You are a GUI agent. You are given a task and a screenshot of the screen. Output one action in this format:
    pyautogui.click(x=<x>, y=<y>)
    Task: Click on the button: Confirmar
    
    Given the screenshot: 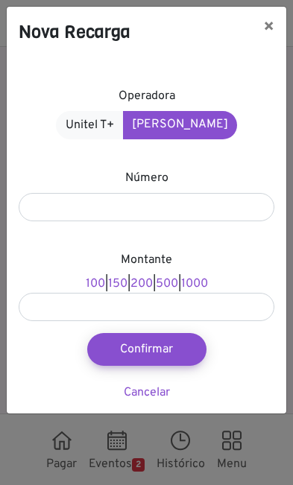 What is the action you would take?
    pyautogui.click(x=147, y=349)
    